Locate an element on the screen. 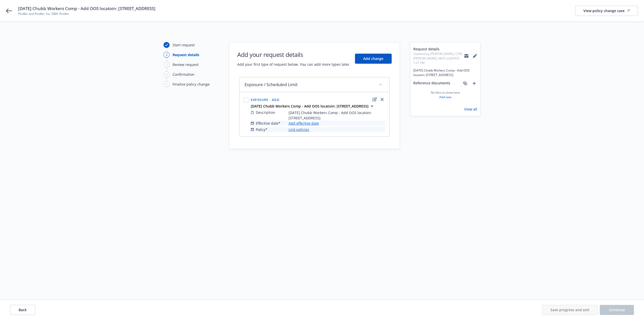 The height and width of the screenshot is (320, 644). a: Add effective date is located at coordinates (304, 123).